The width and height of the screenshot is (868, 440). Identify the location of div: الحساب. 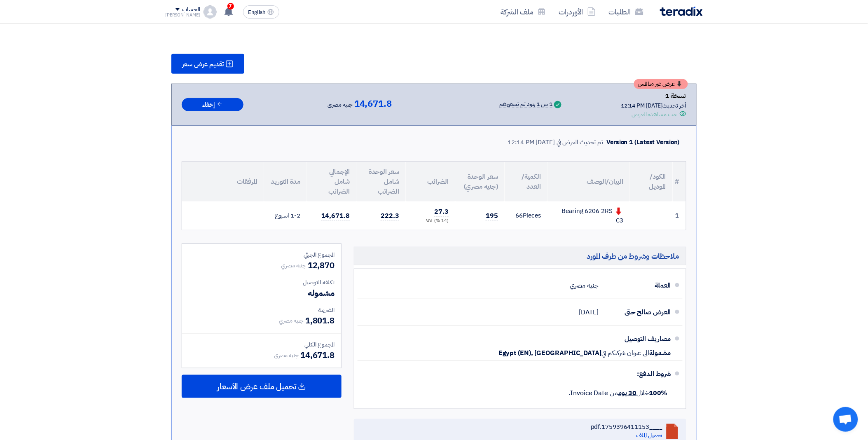
(190, 9).